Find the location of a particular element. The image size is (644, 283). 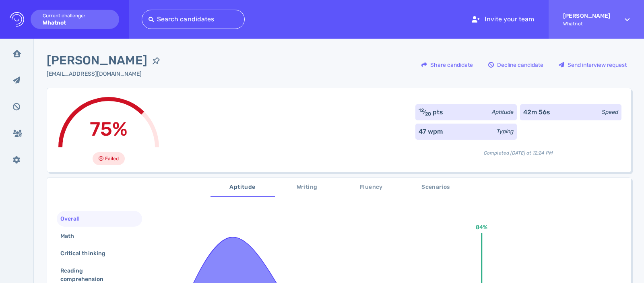

span: Whatnot is located at coordinates (587, 24).